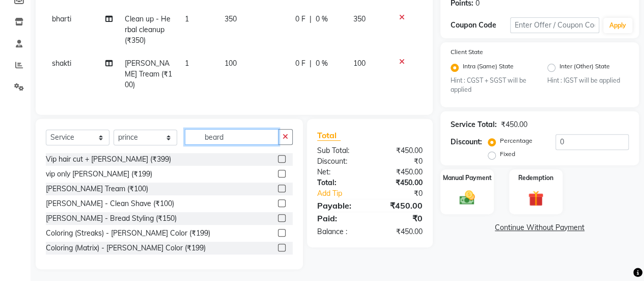 The image size is (644, 281). What do you see at coordinates (474, 124) in the screenshot?
I see `div: Service Total:` at bounding box center [474, 124].